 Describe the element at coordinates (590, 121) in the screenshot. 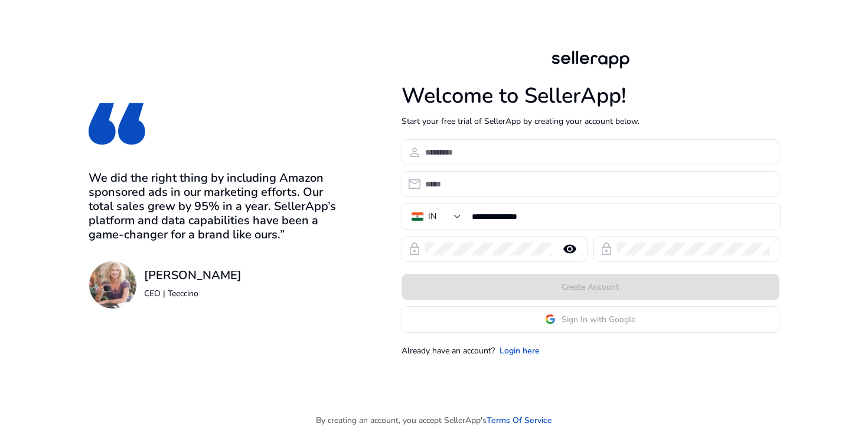

I see `p: Start your free trial of SellerApp by creating your account below.` at that location.